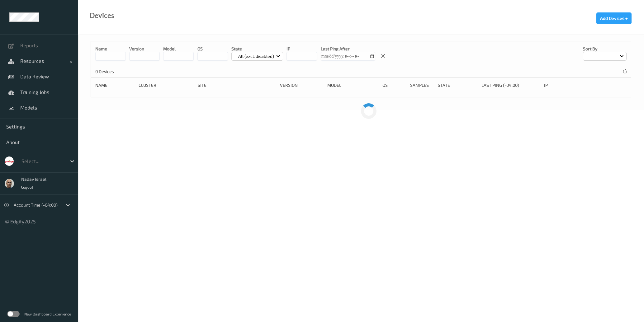 The image size is (644, 322). What do you see at coordinates (257, 49) in the screenshot?
I see `p: State` at bounding box center [257, 49].